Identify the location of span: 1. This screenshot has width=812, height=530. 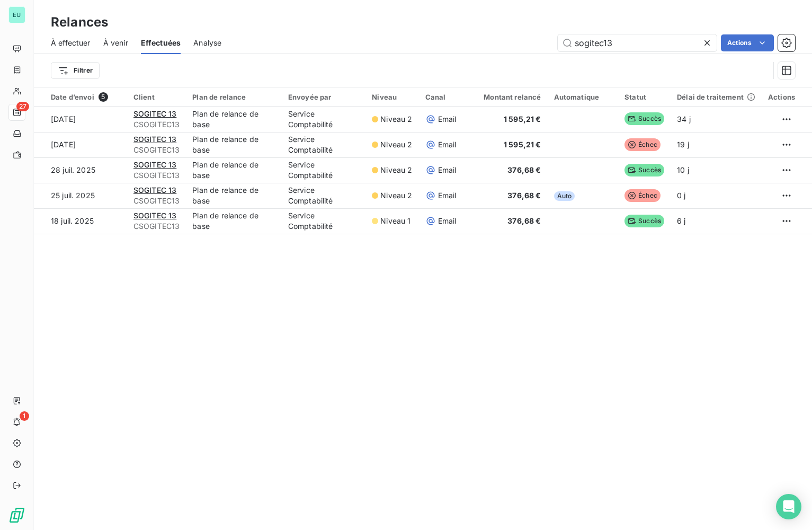
(25, 416).